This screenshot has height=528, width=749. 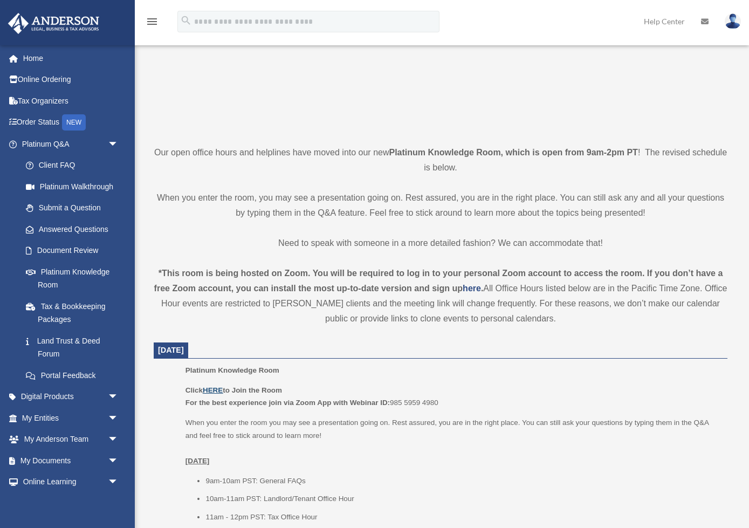 I want to click on i: menu, so click(x=152, y=22).